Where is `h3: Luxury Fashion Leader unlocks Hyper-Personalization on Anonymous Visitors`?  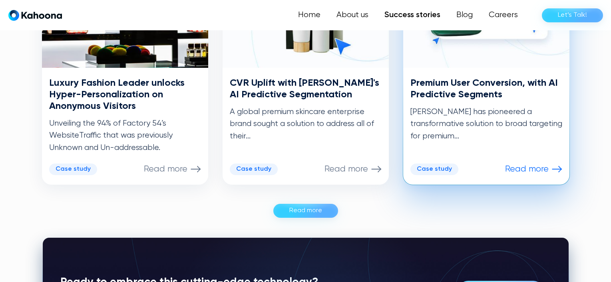 h3: Luxury Fashion Leader unlocks Hyper-Personalization on Anonymous Visitors is located at coordinates (125, 95).